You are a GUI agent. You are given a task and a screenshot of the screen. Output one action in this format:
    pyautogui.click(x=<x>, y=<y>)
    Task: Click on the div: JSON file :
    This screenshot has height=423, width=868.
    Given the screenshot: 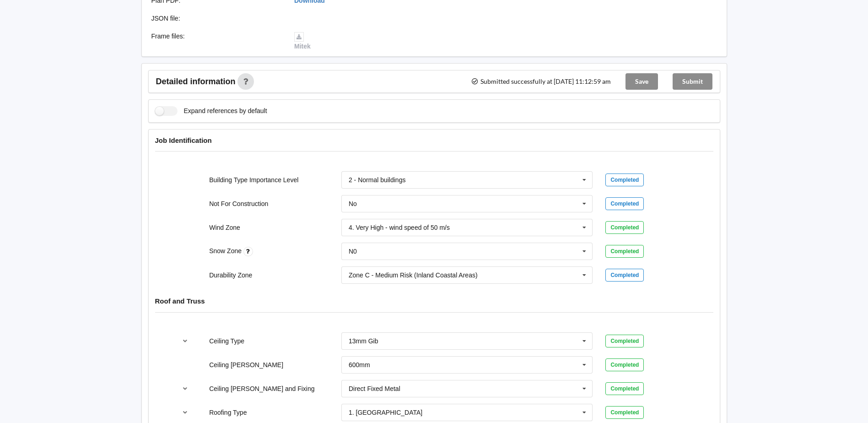 What is the action you would take?
    pyautogui.click(x=217, y=19)
    